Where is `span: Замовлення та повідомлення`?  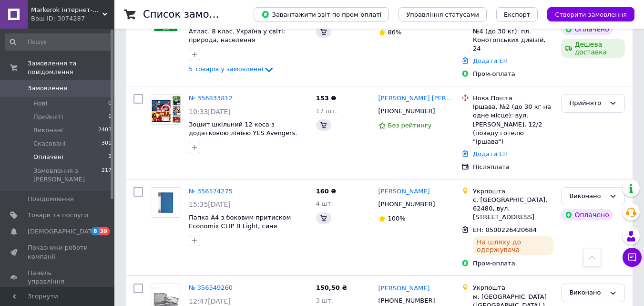 span: Замовлення та повідомлення is located at coordinates (71, 68).